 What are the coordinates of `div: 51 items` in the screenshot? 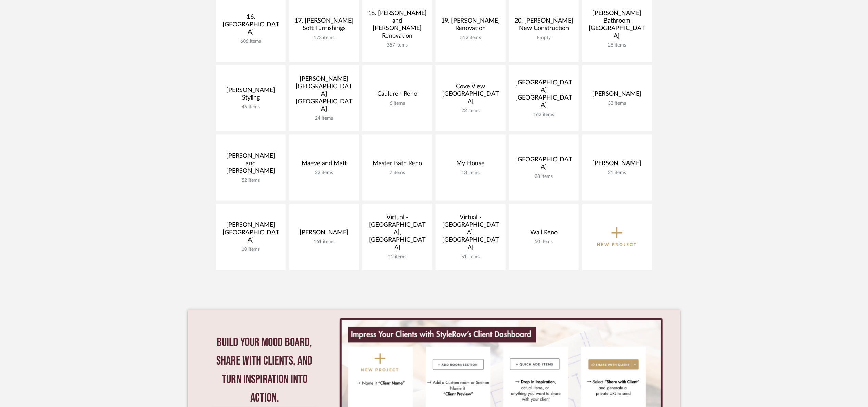 It's located at (470, 257).